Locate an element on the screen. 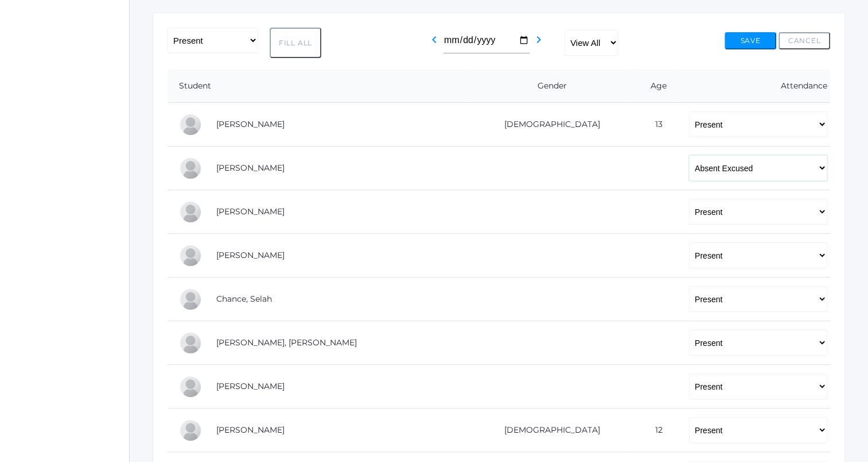 The image size is (868, 462). div: Levi Erner is located at coordinates (190, 387).